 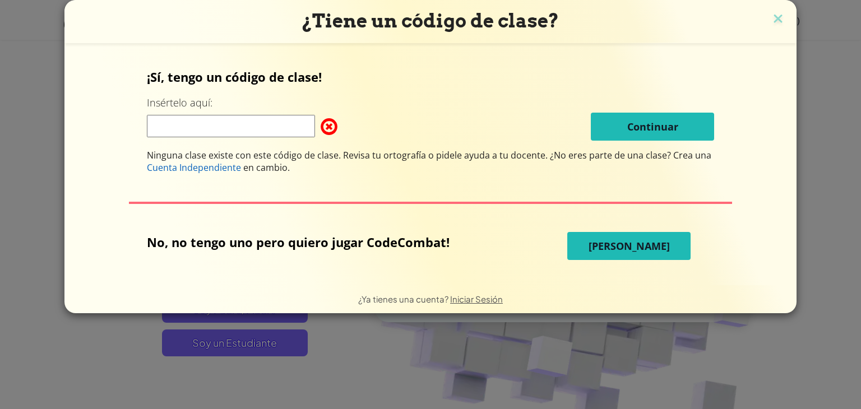 I want to click on img: close icon, so click(x=778, y=20).